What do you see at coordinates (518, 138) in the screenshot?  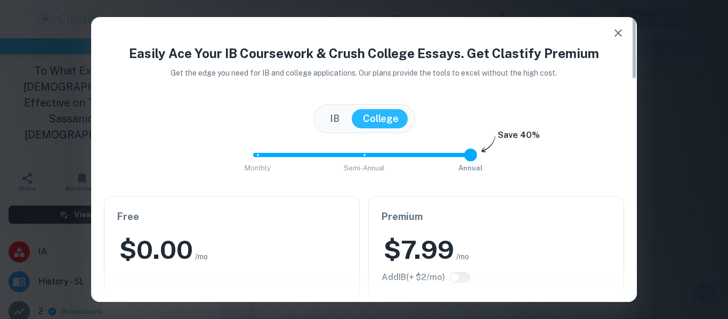 I see `h6: Save 40%` at bounding box center [518, 138].